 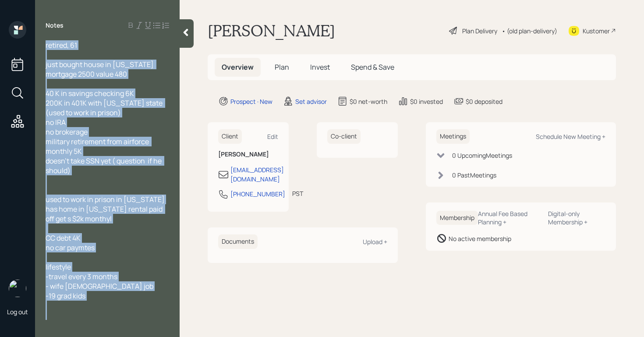 I want to click on div: 0 Past Meeting s, so click(x=474, y=174).